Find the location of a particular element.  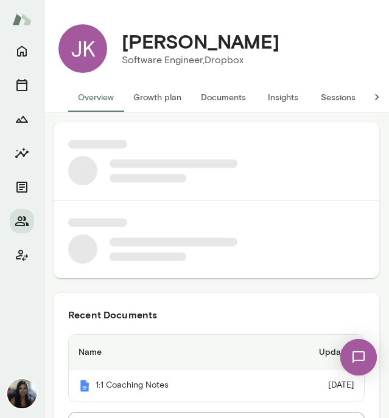

p: Software Engineer, Dropbox is located at coordinates (200, 60).